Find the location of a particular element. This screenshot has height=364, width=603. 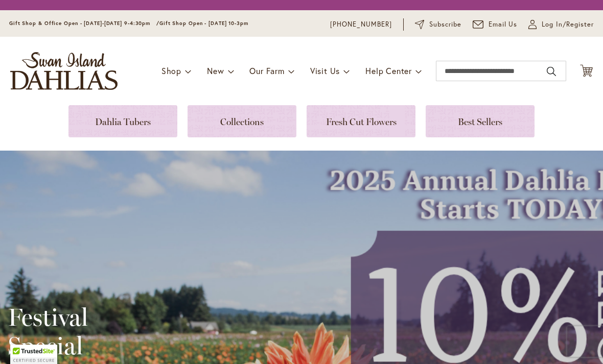

h2: Festival Special is located at coordinates (140, 331).